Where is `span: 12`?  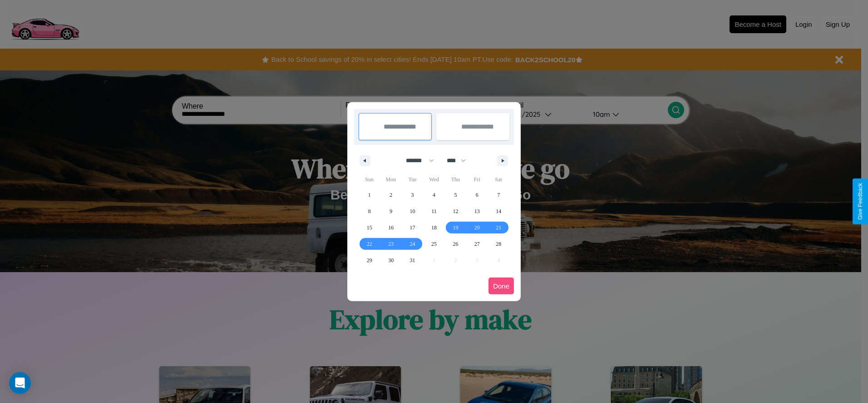 span: 12 is located at coordinates (456, 211).